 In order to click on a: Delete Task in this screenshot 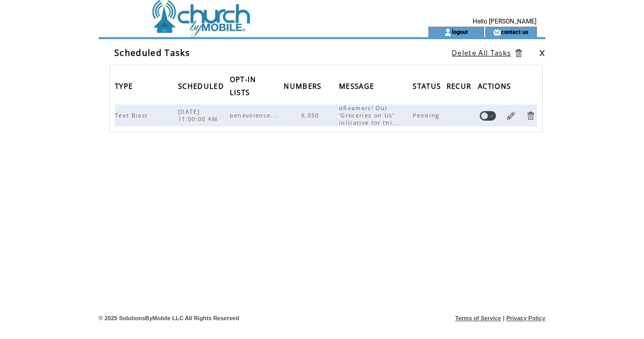, I will do `click(530, 115)`.